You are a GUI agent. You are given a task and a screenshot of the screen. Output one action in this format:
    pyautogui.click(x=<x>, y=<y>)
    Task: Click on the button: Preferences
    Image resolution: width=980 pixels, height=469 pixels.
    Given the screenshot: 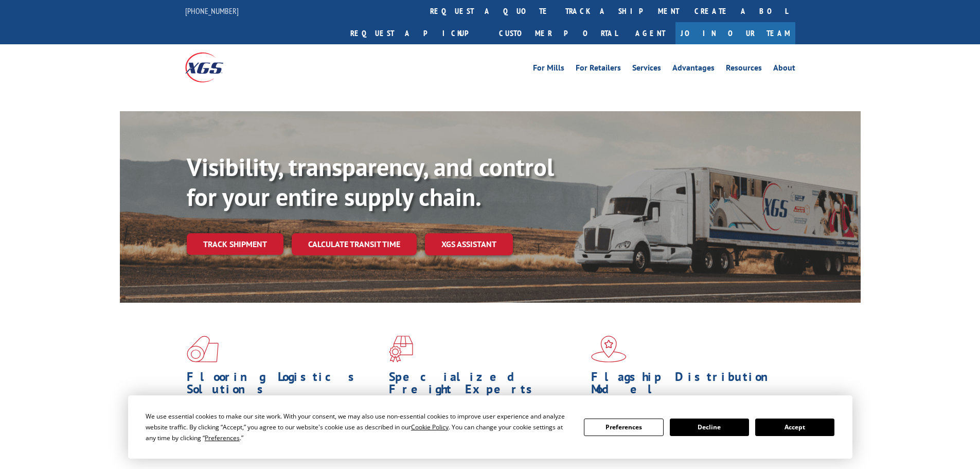 What is the action you would take?
    pyautogui.click(x=623, y=427)
    